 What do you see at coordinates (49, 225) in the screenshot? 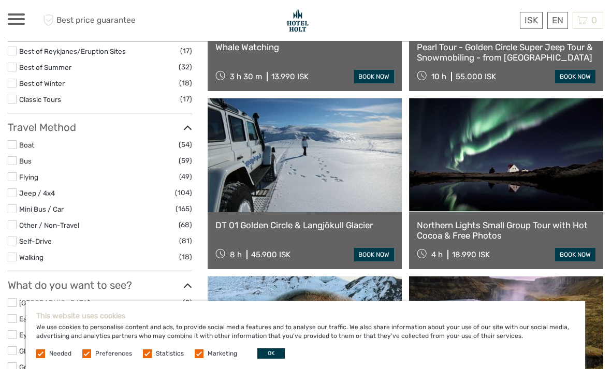
I see `a: Other / Non-Travel` at bounding box center [49, 225].